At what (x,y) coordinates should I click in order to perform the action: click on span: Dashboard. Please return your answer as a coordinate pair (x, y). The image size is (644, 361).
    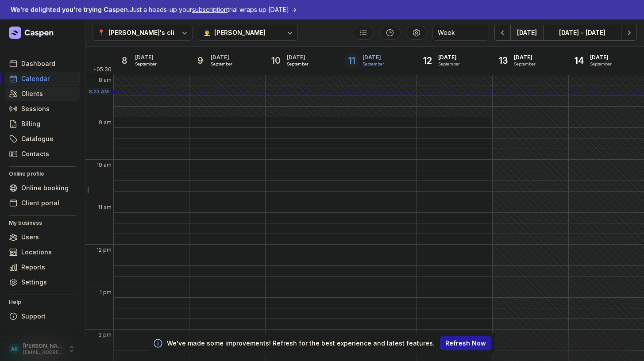
    Looking at the image, I should click on (38, 64).